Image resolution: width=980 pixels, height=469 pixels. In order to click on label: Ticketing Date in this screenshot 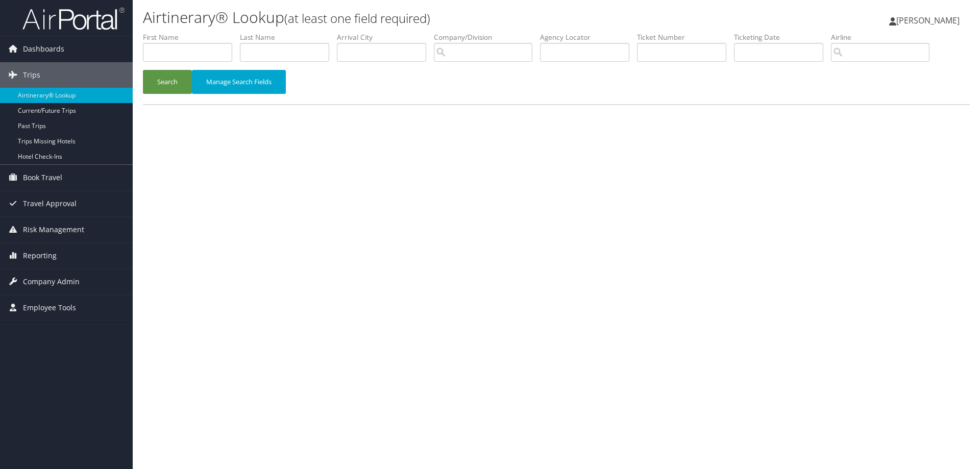, I will do `click(782, 38)`.